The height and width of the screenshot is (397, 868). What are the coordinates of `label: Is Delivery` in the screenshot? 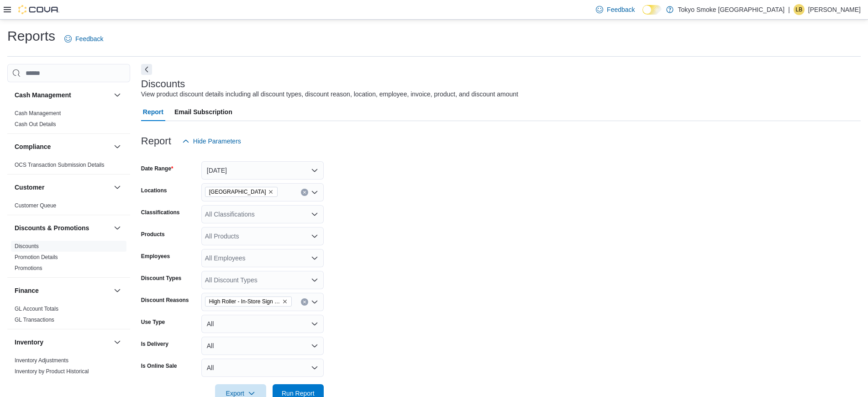 It's located at (155, 344).